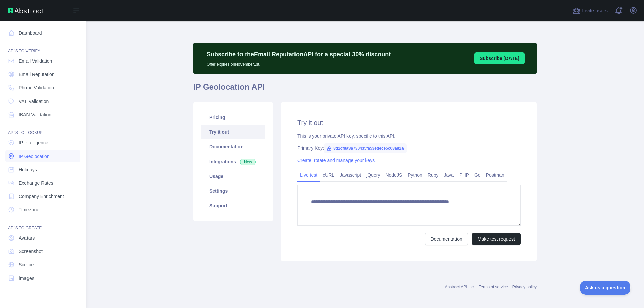 Image resolution: width=644 pixels, height=308 pixels. What do you see at coordinates (43, 224) in the screenshot?
I see `div: API'S TO CREATE` at bounding box center [43, 224].